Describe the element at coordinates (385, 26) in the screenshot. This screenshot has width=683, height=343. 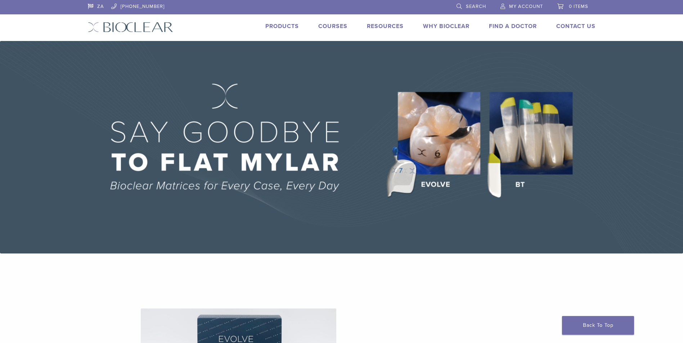
I see `a: Resources` at that location.